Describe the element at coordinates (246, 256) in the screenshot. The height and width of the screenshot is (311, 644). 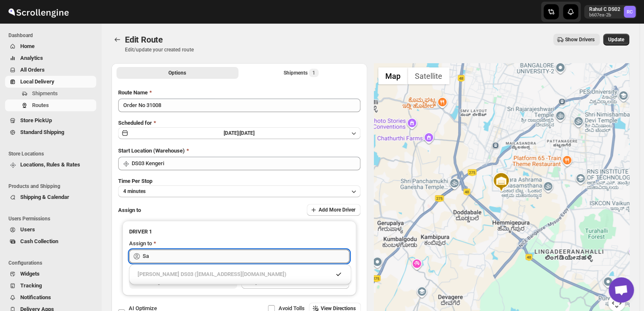
I see `input: Search assignee` at that location.